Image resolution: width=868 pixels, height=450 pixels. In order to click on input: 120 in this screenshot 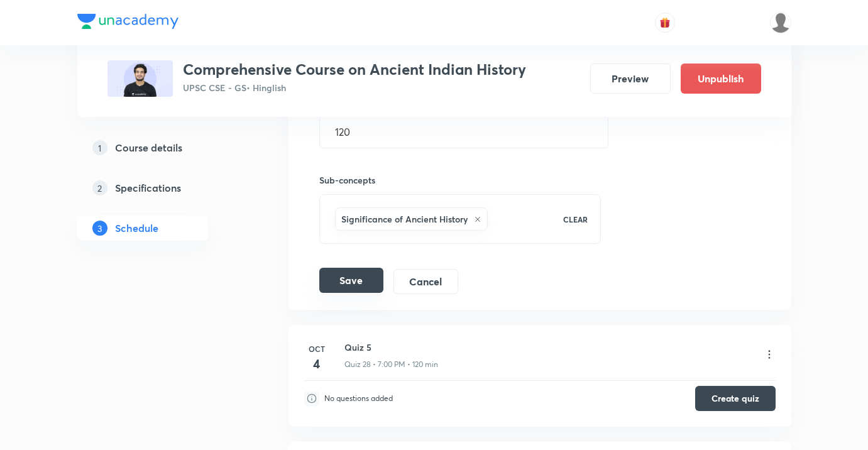, I will do `click(464, 132)`.